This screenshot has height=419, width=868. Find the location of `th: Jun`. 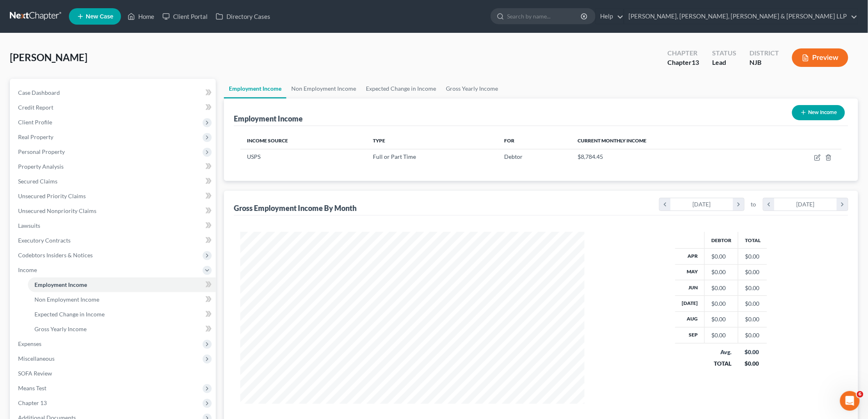

th: Jun is located at coordinates (690, 288).